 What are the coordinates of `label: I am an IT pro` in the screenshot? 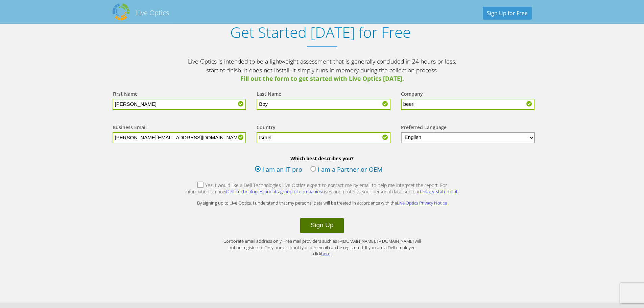 It's located at (278, 170).